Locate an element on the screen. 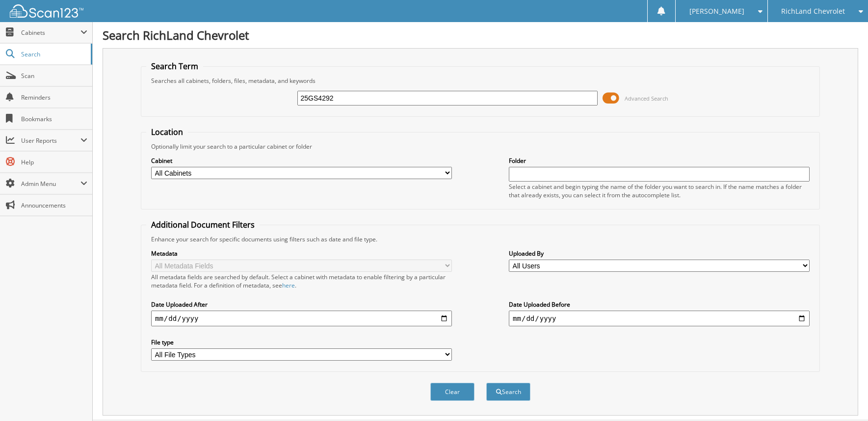 The height and width of the screenshot is (421, 868). span: Bookmarks is located at coordinates (54, 119).